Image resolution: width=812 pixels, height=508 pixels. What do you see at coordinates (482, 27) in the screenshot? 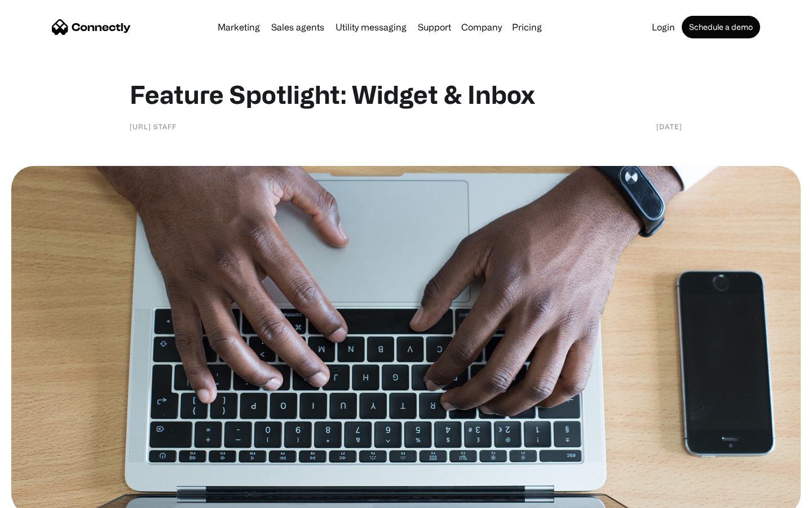
I see `div: Company` at bounding box center [482, 27].